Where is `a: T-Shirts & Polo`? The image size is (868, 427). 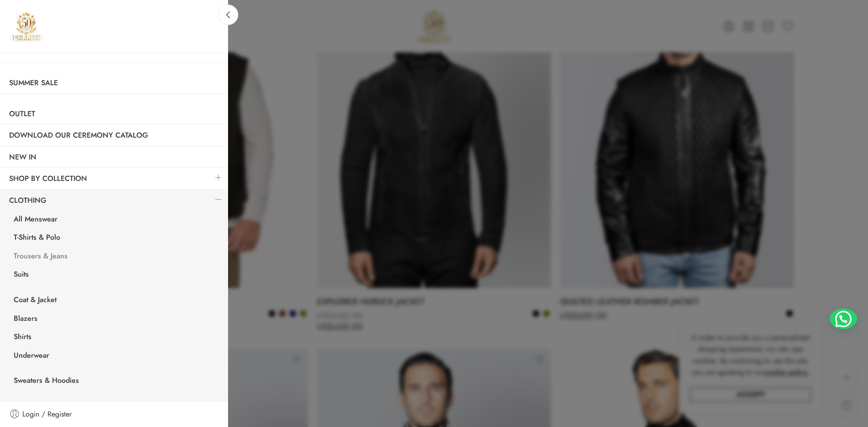 a: T-Shirts & Polo is located at coordinates (116, 238).